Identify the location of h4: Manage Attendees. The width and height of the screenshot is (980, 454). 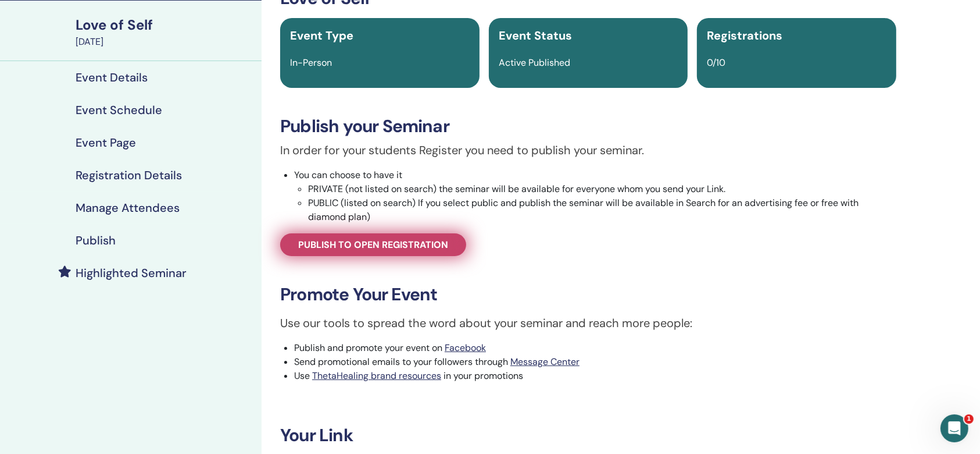
(127, 208).